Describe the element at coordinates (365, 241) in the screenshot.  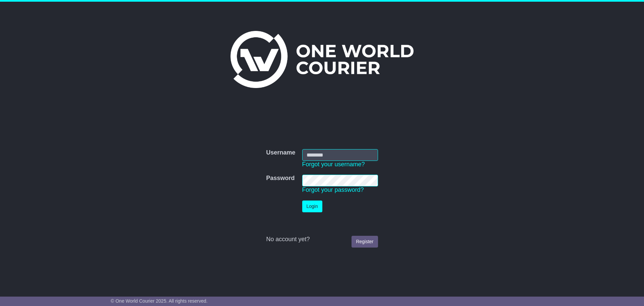
I see `a: Register` at that location.